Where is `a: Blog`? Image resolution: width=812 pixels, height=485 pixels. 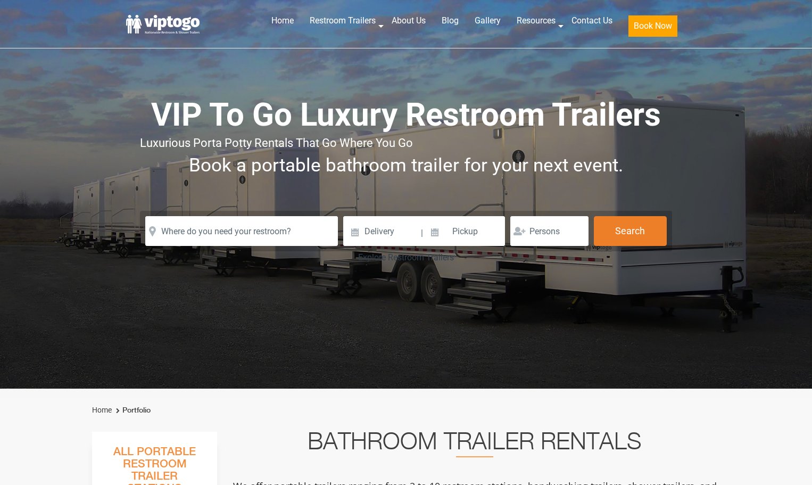 a: Blog is located at coordinates (450, 21).